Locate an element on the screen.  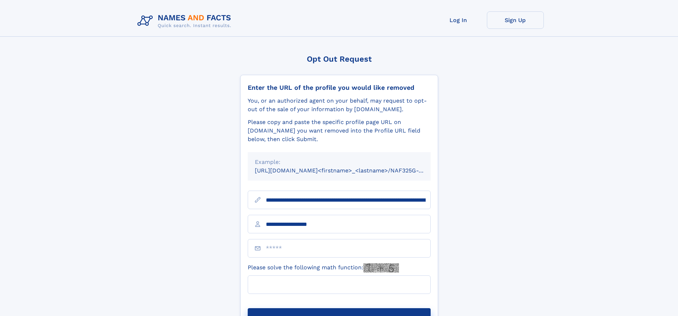
label: Please solve the following math function: is located at coordinates (323, 268).